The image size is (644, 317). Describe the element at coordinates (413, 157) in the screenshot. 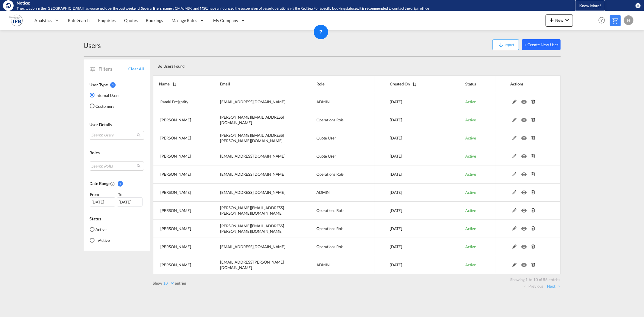

I see `td: 2025-07-10` at that location.